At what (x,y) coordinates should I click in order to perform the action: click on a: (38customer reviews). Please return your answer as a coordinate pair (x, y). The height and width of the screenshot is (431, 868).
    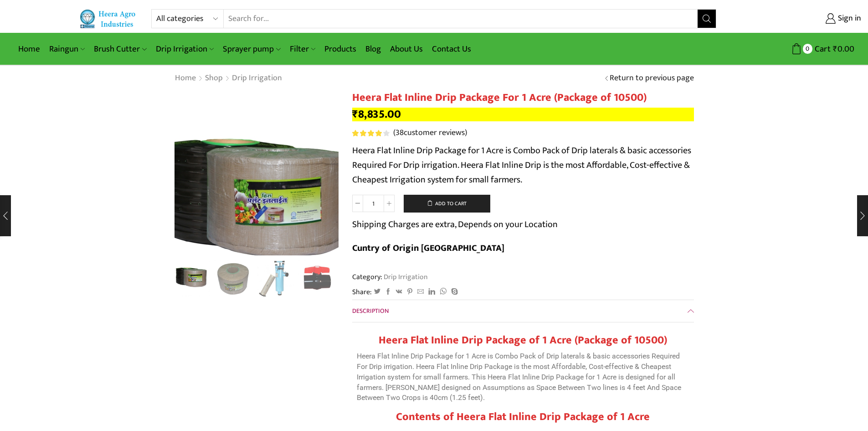
    Looking at the image, I should click on (430, 133).